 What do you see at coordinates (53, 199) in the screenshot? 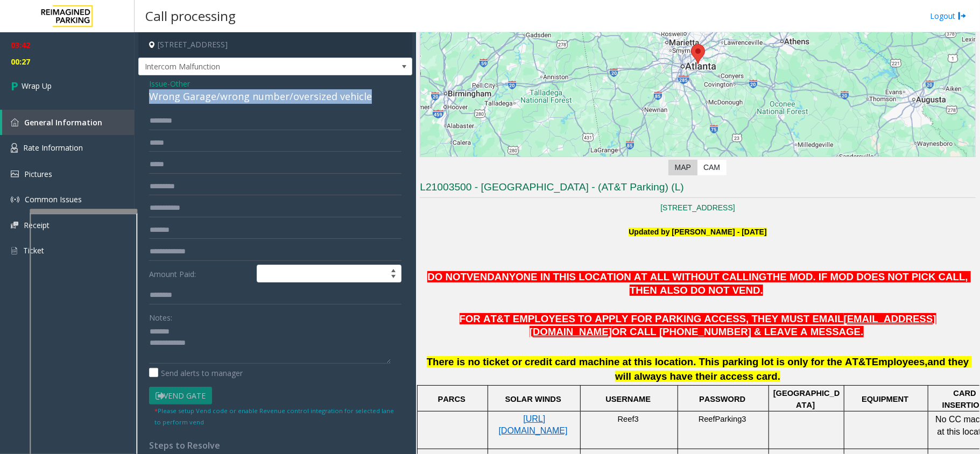
I see `span: Common Issues` at bounding box center [53, 199].